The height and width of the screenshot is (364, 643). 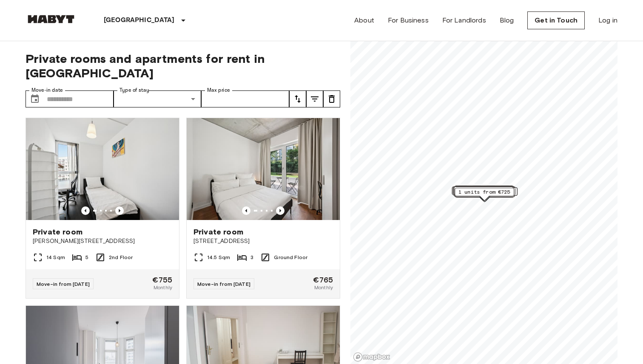 I want to click on span: 14 Sqm, so click(x=55, y=257).